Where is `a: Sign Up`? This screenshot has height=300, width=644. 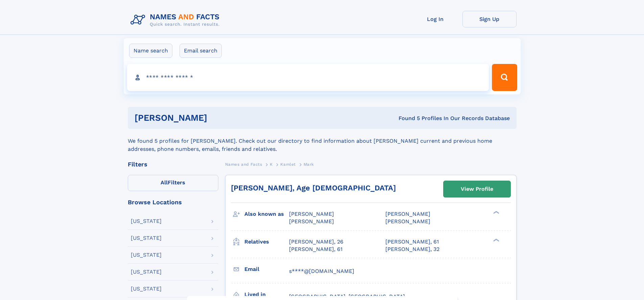
a: Sign Up is located at coordinates (489, 19).